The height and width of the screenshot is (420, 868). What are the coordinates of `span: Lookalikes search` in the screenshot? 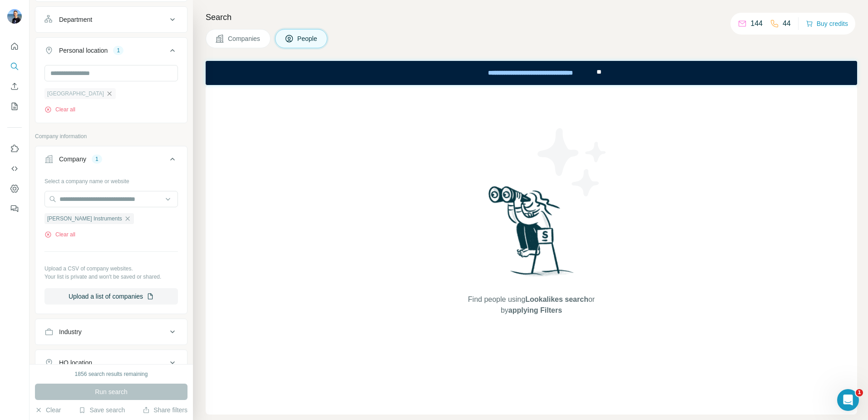 It's located at (557, 299).